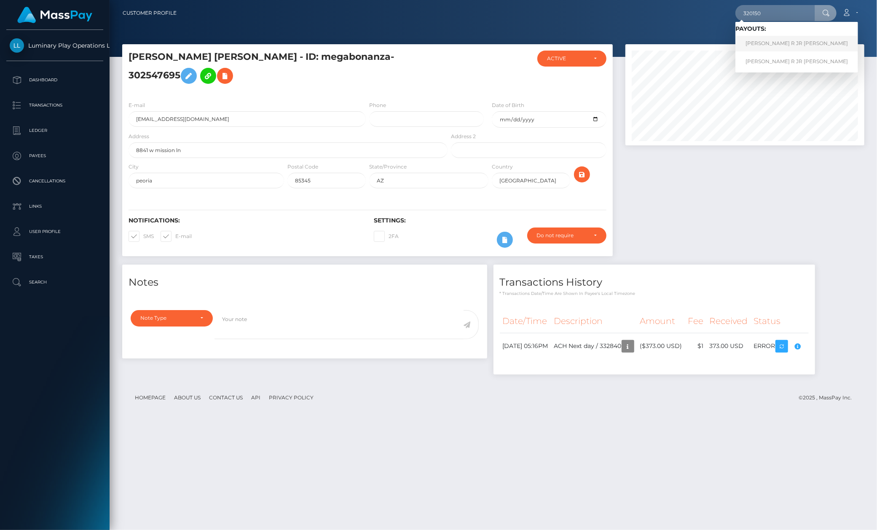 The image size is (877, 530). What do you see at coordinates (490, 220) in the screenshot?
I see `h6: Settings:` at bounding box center [490, 220].